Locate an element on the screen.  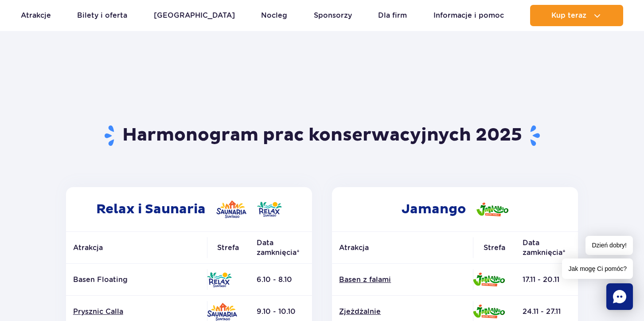
h1: Harmonogram prac konserwacyjnych 2025 is located at coordinates (322, 136).